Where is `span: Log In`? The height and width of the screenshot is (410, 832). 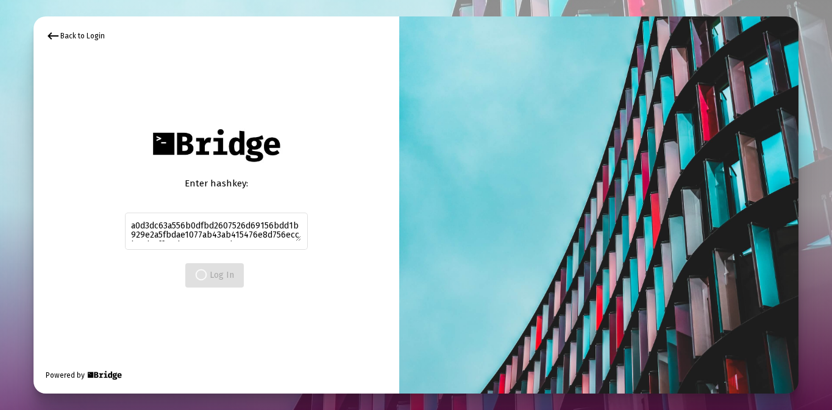
span: Log In is located at coordinates (215, 275).